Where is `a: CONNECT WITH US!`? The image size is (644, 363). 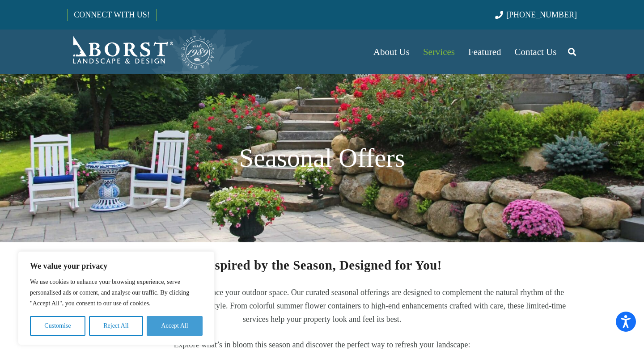
a: CONNECT WITH US! is located at coordinates (111, 15).